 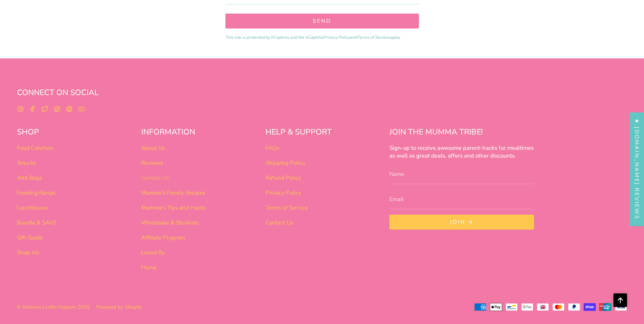 I want to click on a: Food Catchers, so click(x=35, y=148).